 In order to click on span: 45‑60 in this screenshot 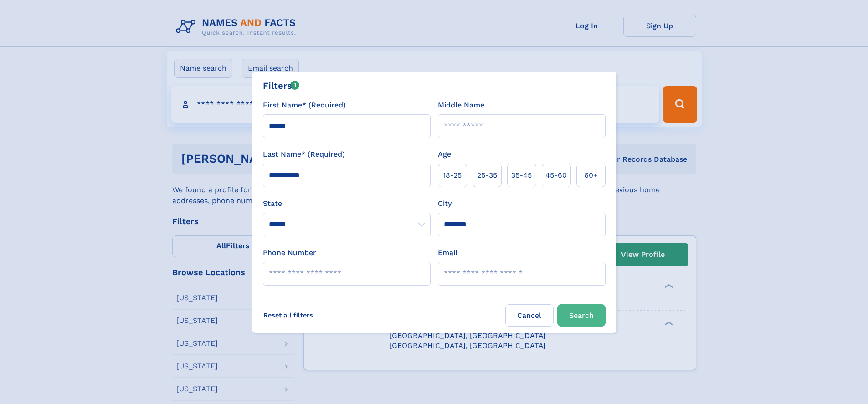, I will do `click(556, 176)`.